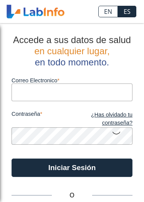 This screenshot has width=144, height=202. What do you see at coordinates (72, 40) in the screenshot?
I see `span: Accede a sus datos de salud` at bounding box center [72, 40].